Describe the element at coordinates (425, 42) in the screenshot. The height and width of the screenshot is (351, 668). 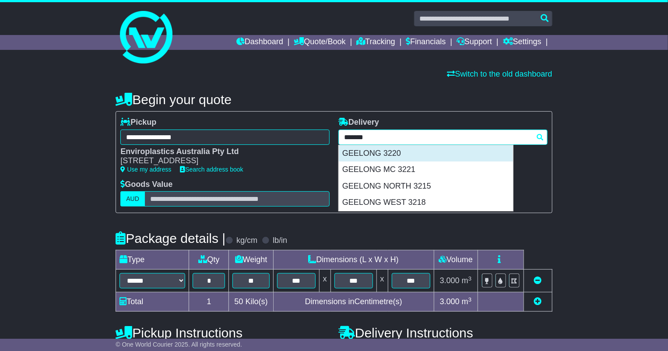
I see `a: Financials` at that location.